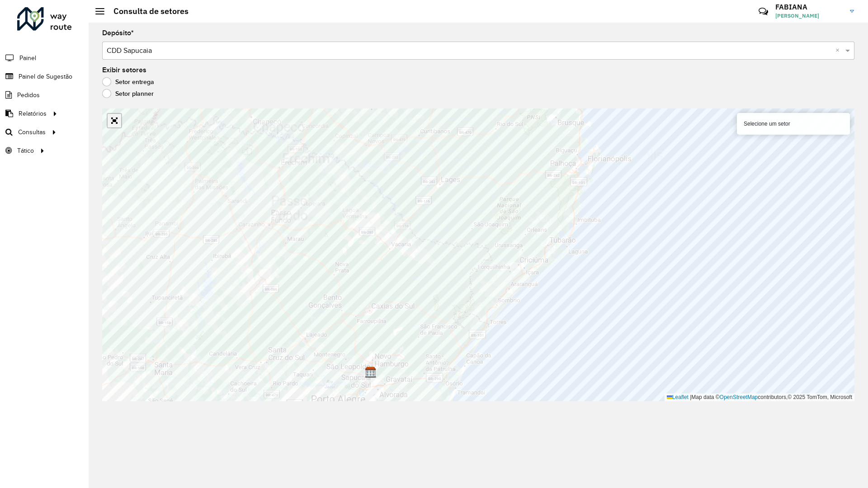  I want to click on div: Selecione um setor, so click(793, 124).